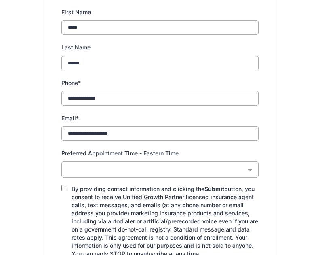  Describe the element at coordinates (71, 82) in the screenshot. I see `label: Phone` at that location.